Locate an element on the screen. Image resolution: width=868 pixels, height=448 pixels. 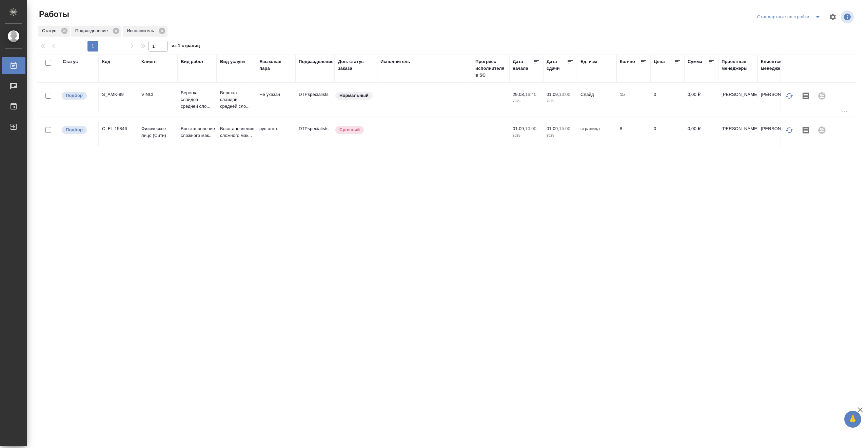
div: Прогресс исполнителя в SC is located at coordinates (490, 68).